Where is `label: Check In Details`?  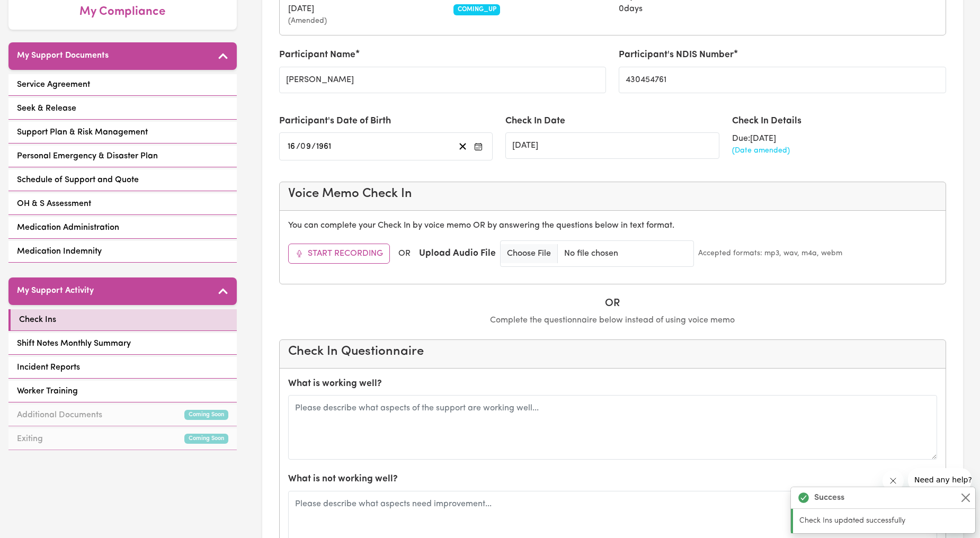
label: Check In Details is located at coordinates (766, 121).